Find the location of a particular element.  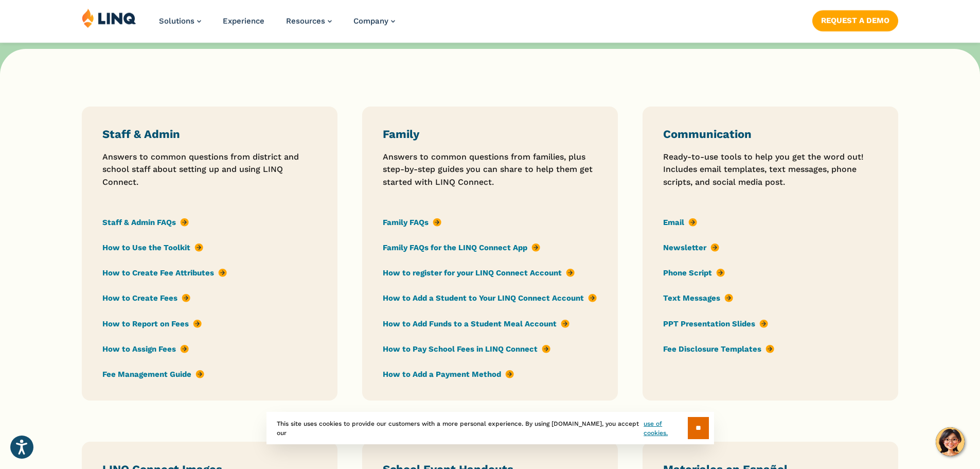

a: use of cookies. is located at coordinates (665, 428).